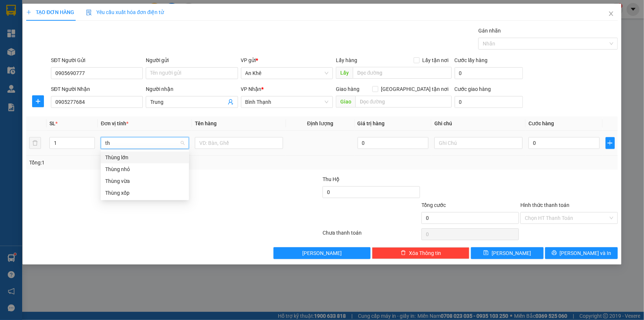 Image resolution: width=644 pixels, height=320 pixels. Describe the element at coordinates (434, 205) in the screenshot. I see `span: Tổng cước` at that location.